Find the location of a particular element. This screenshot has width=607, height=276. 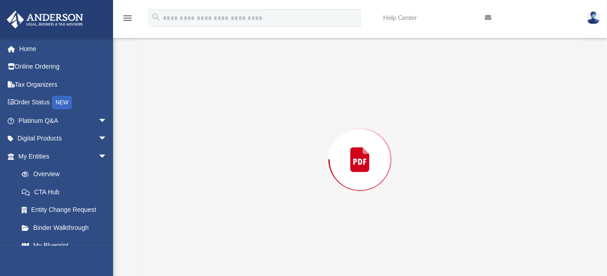

img: User Pic is located at coordinates (593, 18).